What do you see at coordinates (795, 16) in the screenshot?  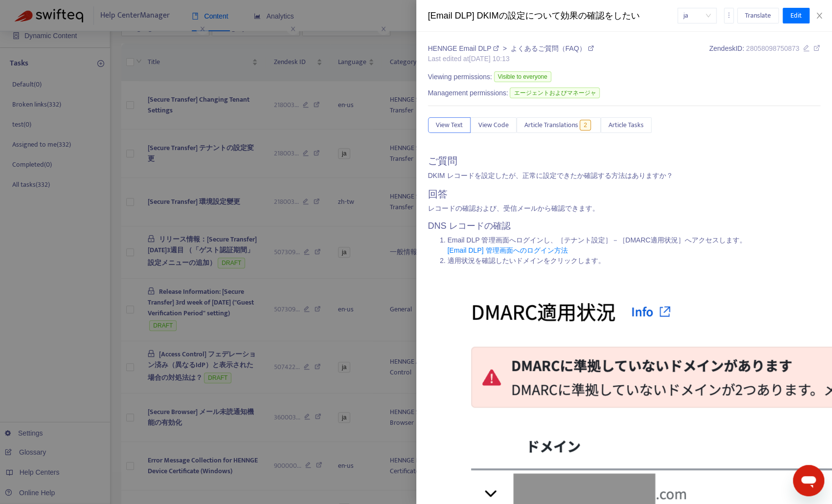 I see `span: Edit` at bounding box center [795, 16].